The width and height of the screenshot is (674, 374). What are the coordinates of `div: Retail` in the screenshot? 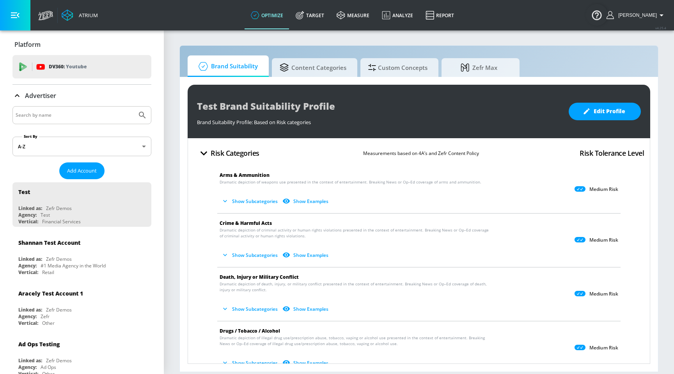 It's located at (48, 272).